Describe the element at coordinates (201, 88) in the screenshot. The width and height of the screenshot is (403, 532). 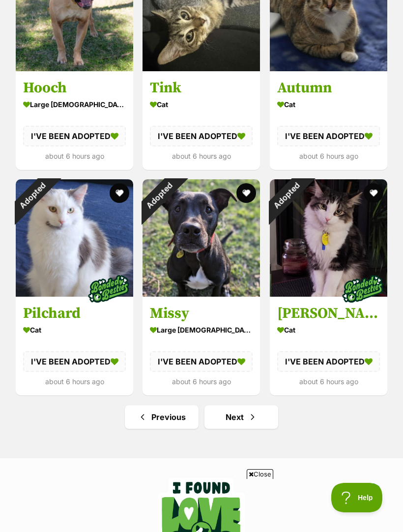
I see `h3: Tink` at that location.